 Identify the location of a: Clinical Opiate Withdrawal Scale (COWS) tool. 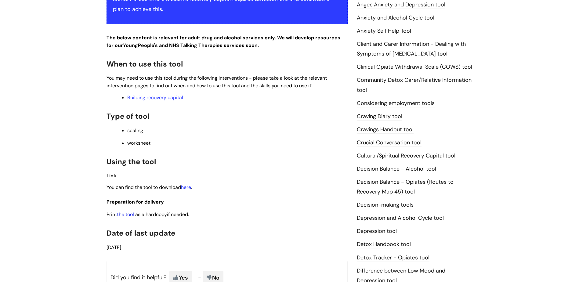
(415, 67).